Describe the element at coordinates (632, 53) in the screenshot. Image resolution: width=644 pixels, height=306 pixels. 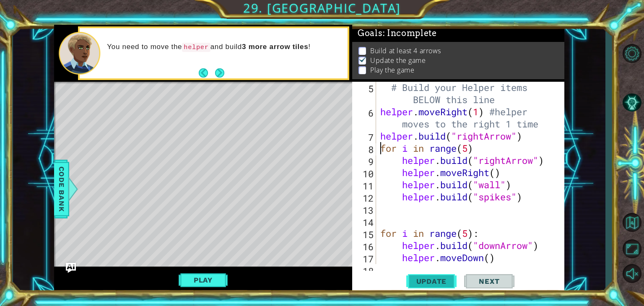
I see `button: Level Options` at that location.